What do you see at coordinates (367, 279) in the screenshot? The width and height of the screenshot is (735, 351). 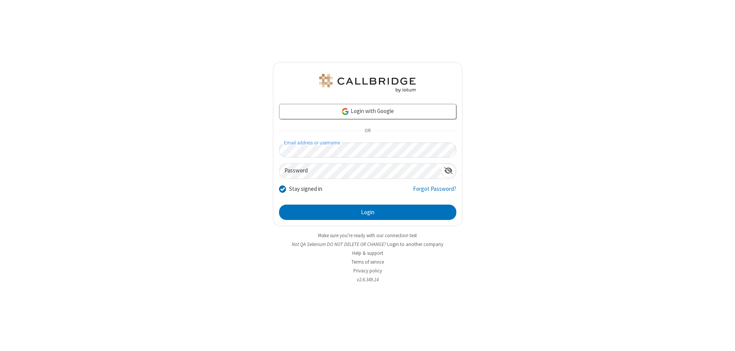 I see `li: v2.6.349.14` at bounding box center [367, 279].